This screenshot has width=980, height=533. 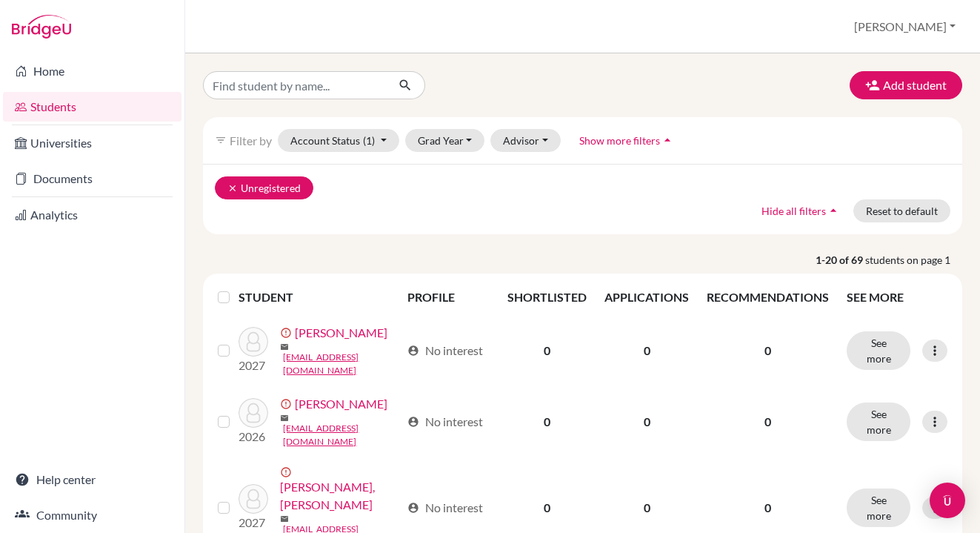 I want to click on button: clearUnregistered, so click(x=264, y=187).